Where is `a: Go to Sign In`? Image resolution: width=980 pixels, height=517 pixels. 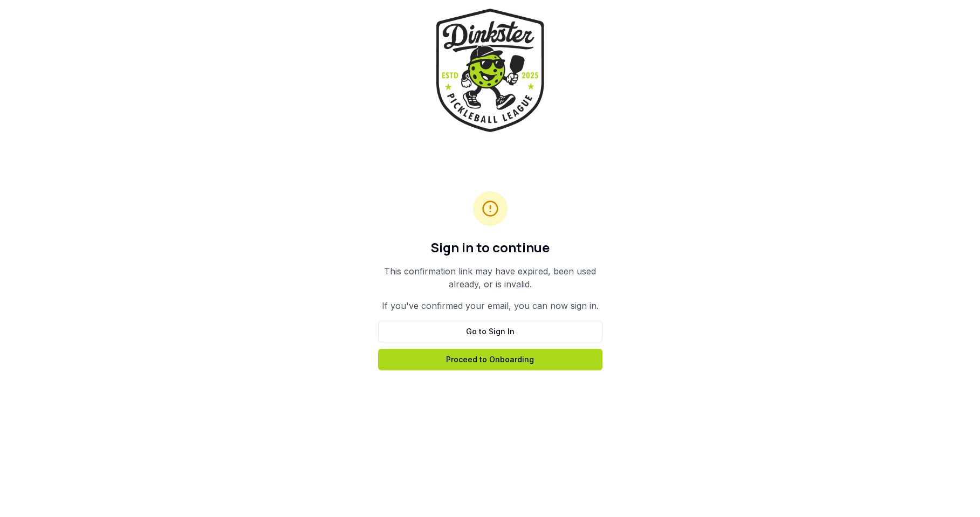
a: Go to Sign In is located at coordinates (490, 331).